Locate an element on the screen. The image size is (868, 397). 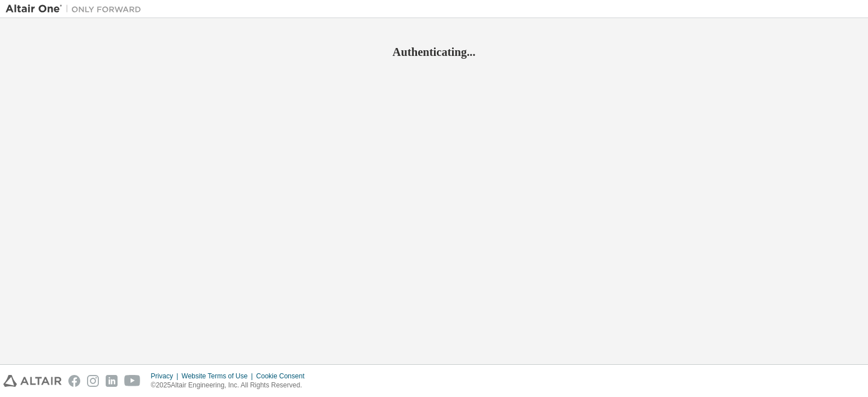
img: altair_logo.svg is located at coordinates (32, 381).